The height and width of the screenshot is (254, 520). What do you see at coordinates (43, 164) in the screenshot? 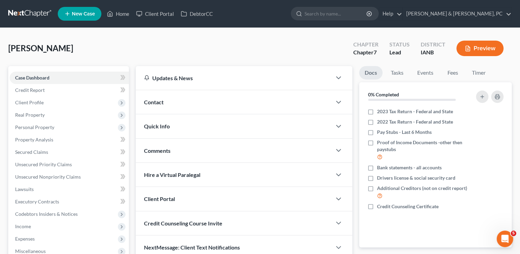
I see `span: Unsecured Priority Claims` at bounding box center [43, 164].